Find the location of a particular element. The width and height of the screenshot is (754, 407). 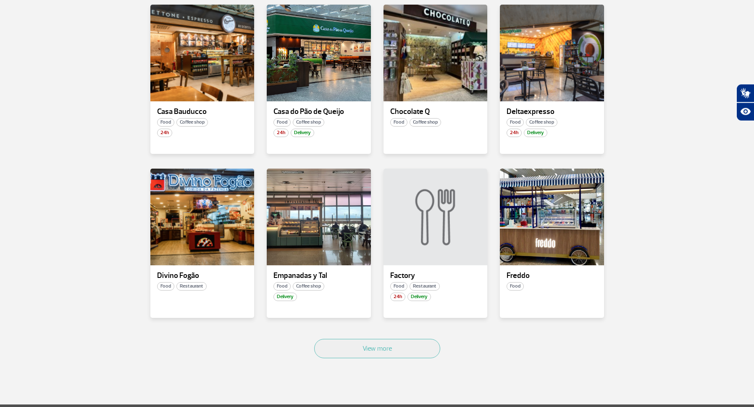

p: Empanadas y Tal is located at coordinates (319, 276).